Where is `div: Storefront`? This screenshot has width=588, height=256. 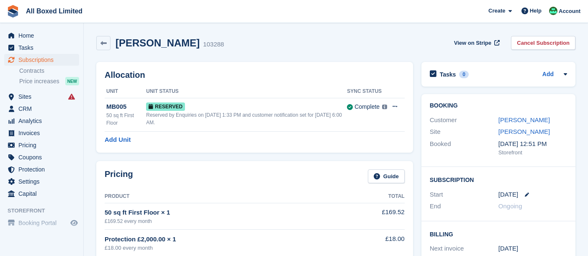
div: Storefront is located at coordinates (533, 153).